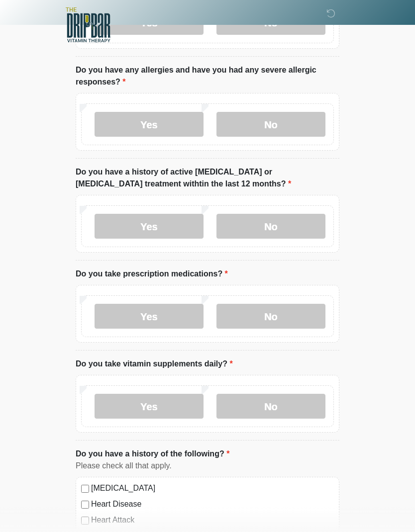  What do you see at coordinates (152, 454) in the screenshot?
I see `label: Do you have a history of the following?` at bounding box center [152, 454].